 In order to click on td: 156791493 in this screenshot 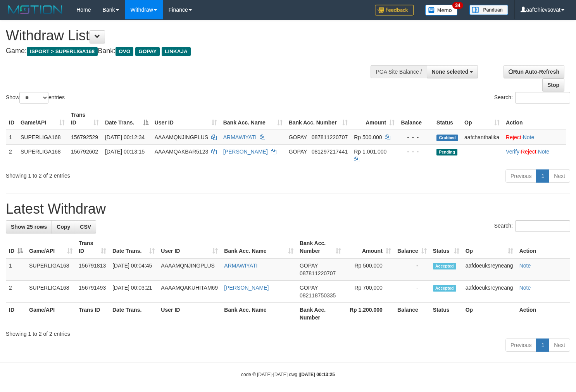, I will do `click(92, 291)`.